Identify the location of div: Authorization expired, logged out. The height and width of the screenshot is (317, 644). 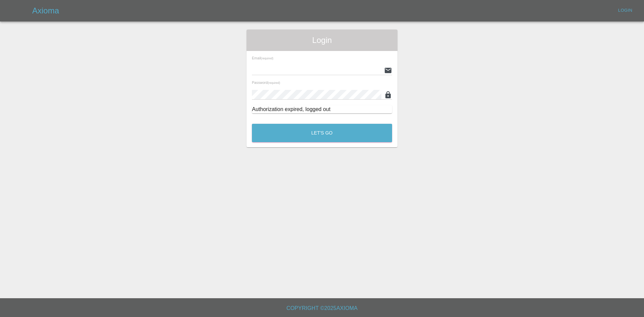
(322, 109).